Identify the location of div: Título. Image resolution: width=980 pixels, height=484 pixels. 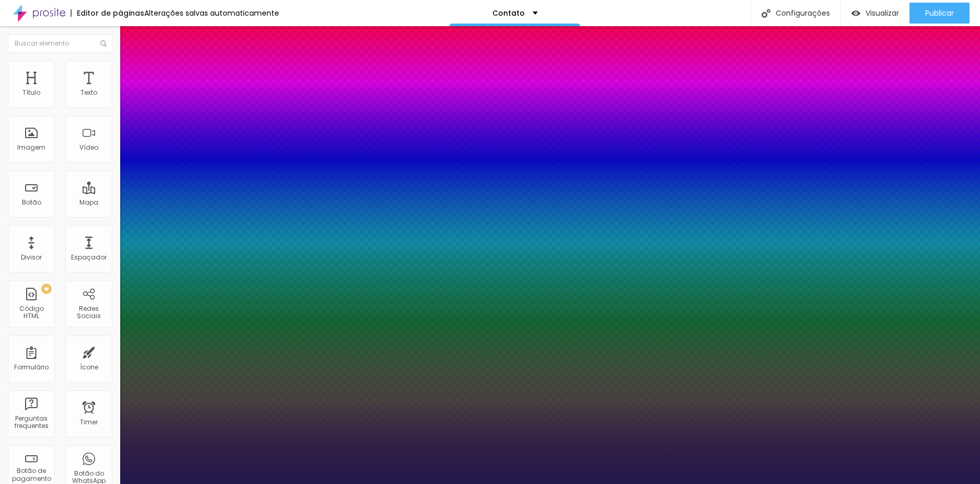
(32, 93).